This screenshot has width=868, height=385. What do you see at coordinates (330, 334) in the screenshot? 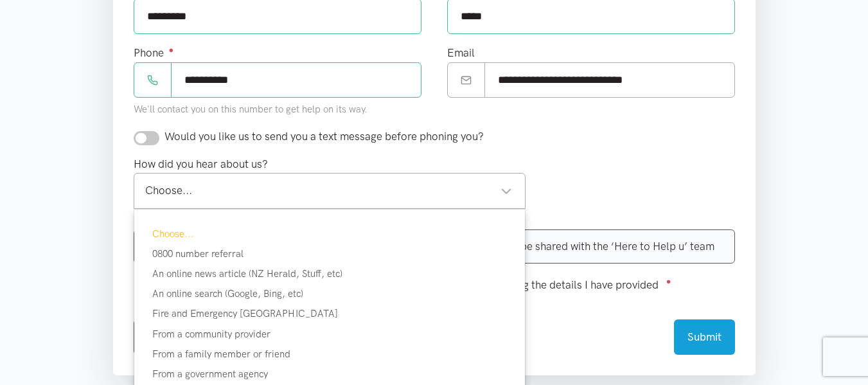
I see `div: From a community provider` at bounding box center [330, 334].